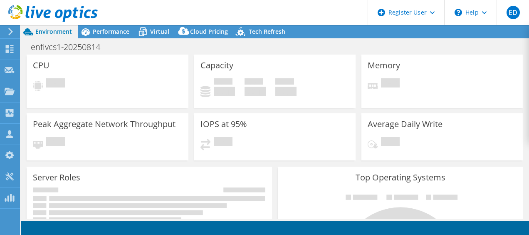 This screenshot has width=529, height=235. I want to click on h3: IOPS at 95%, so click(224, 124).